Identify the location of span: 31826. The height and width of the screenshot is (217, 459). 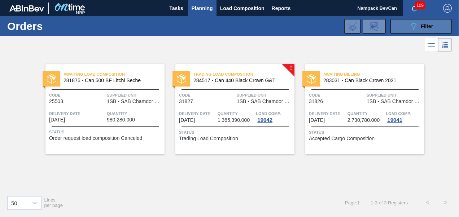
(315, 101).